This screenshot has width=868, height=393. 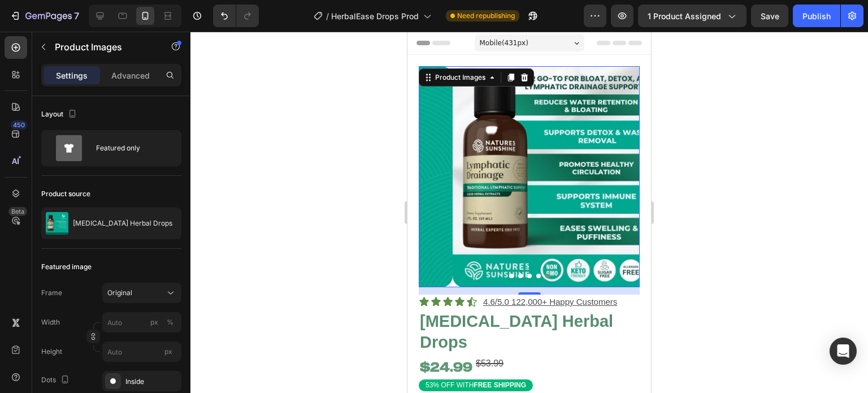 What do you see at coordinates (82, 332) in the screenshot?
I see `div: $53.99` at bounding box center [82, 332].